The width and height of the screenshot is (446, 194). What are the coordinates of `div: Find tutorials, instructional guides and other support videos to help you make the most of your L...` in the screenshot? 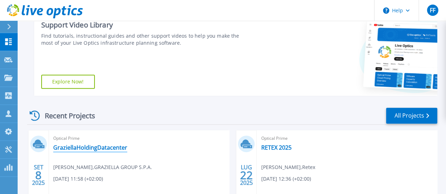 It's located at (146, 40).